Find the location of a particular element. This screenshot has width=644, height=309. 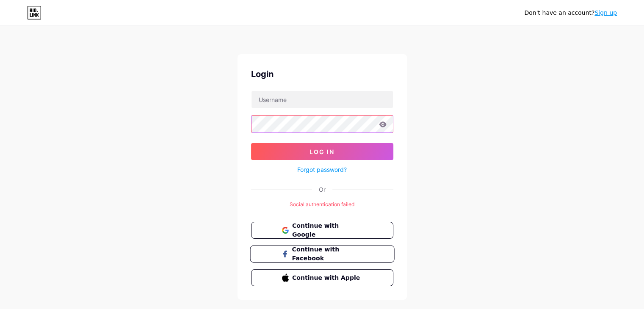

a: Continue with Facebook is located at coordinates (322, 254).